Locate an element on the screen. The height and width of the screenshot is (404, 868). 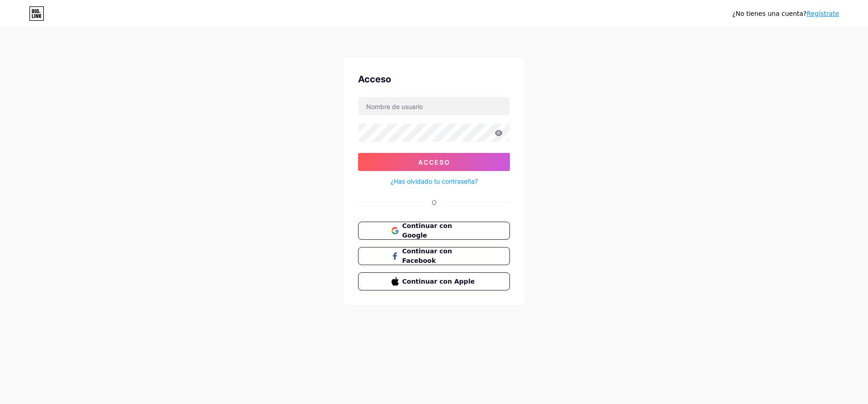
button: Continuar con Google is located at coordinates (434, 231).